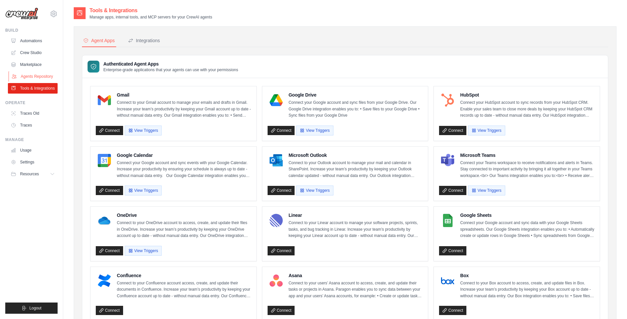 The width and height of the screenshot is (627, 319). What do you see at coordinates (29, 174) in the screenshot?
I see `span: Resources` at bounding box center [29, 174].